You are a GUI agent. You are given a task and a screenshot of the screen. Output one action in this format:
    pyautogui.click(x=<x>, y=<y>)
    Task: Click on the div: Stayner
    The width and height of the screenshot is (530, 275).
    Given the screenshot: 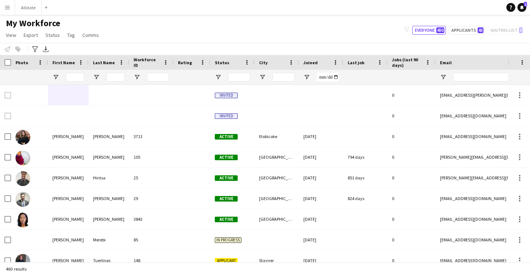 What is the action you would take?
    pyautogui.click(x=277, y=260)
    